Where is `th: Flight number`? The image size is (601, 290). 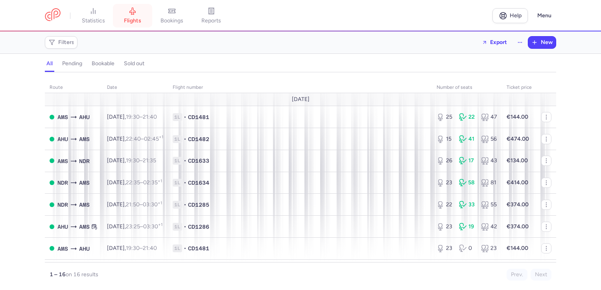
th: Flight number is located at coordinates (299, 88).